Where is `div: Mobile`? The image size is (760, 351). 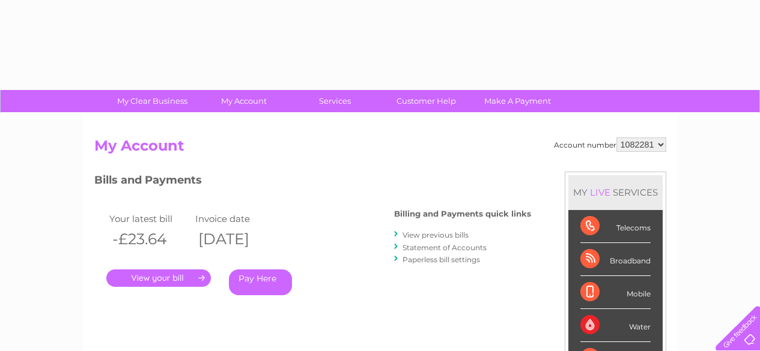
div: Mobile is located at coordinates (615, 292).